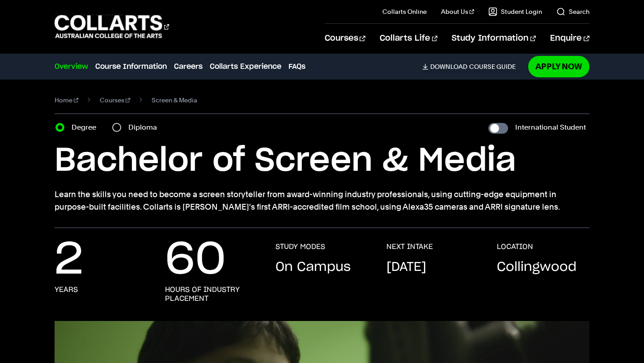  What do you see at coordinates (211, 294) in the screenshot?
I see `h3: hours of industry placement` at bounding box center [211, 294].